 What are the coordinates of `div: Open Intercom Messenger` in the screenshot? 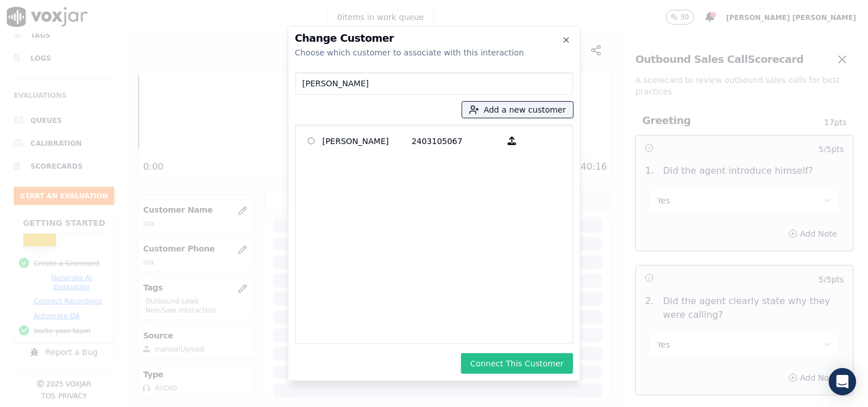 It's located at (842, 382).